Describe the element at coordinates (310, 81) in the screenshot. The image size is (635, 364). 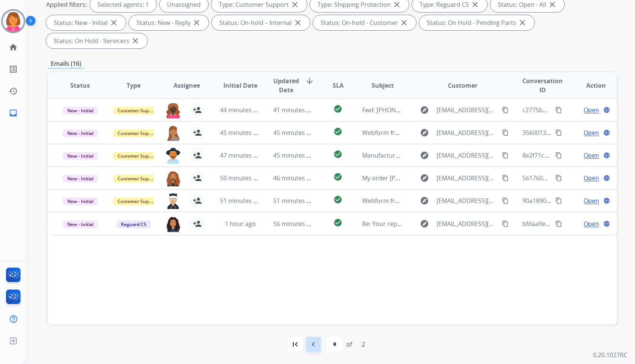
I see `mat-icon: arrow_downward` at that location.